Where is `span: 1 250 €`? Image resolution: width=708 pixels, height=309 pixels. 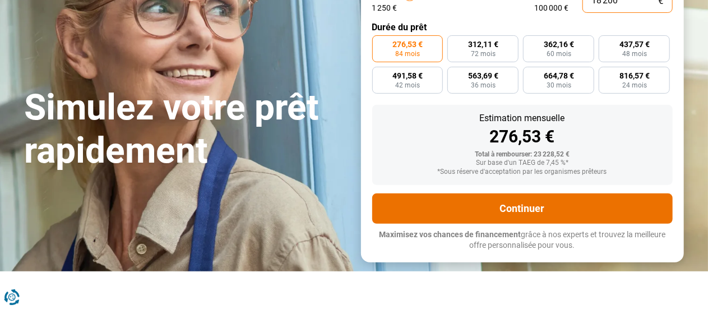 span: 1 250 € is located at coordinates (385, 8).